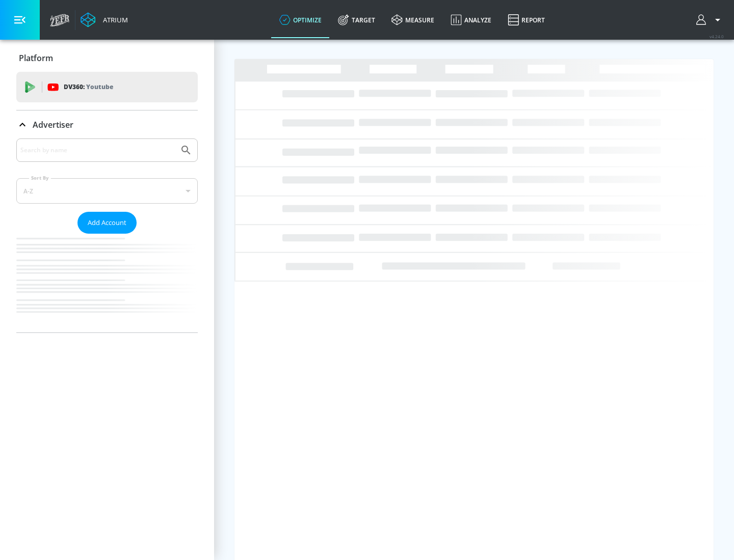  What do you see at coordinates (104, 20) in the screenshot?
I see `a: Atrium` at bounding box center [104, 20].